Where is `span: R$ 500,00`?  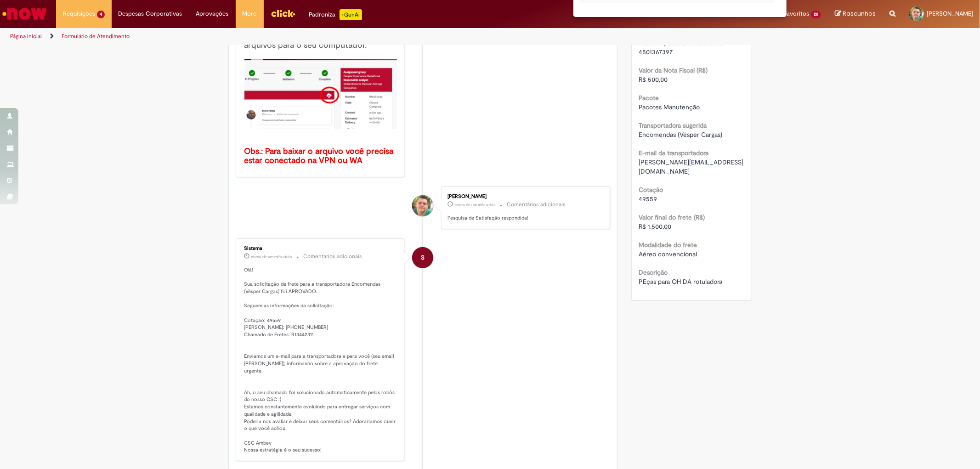
span: R$ 500,00 is located at coordinates (653, 79).